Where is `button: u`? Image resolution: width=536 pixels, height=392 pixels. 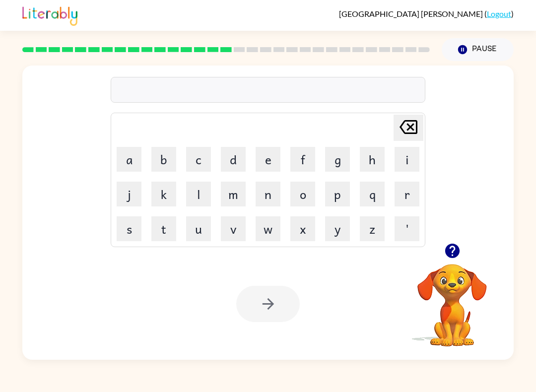 button: u is located at coordinates (198, 229).